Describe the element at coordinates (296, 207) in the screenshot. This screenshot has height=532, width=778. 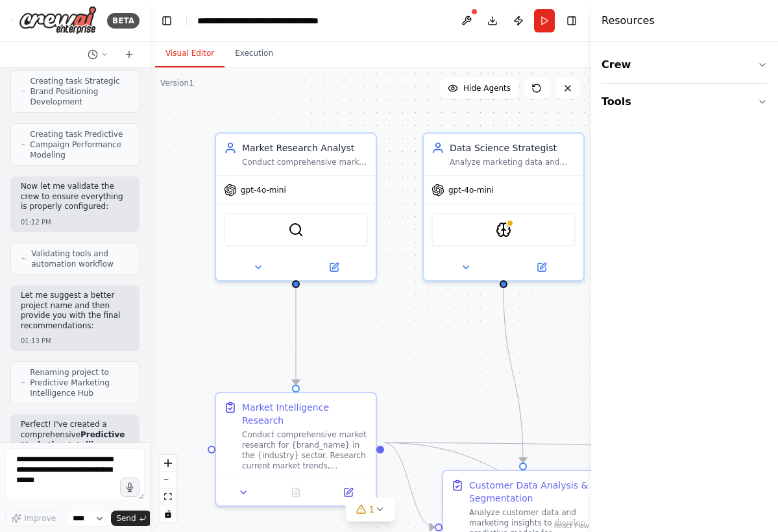
I see `div: Market Research AnalystConduct comprehensive market research for {brand_name} in the {industry} s...` at that location.